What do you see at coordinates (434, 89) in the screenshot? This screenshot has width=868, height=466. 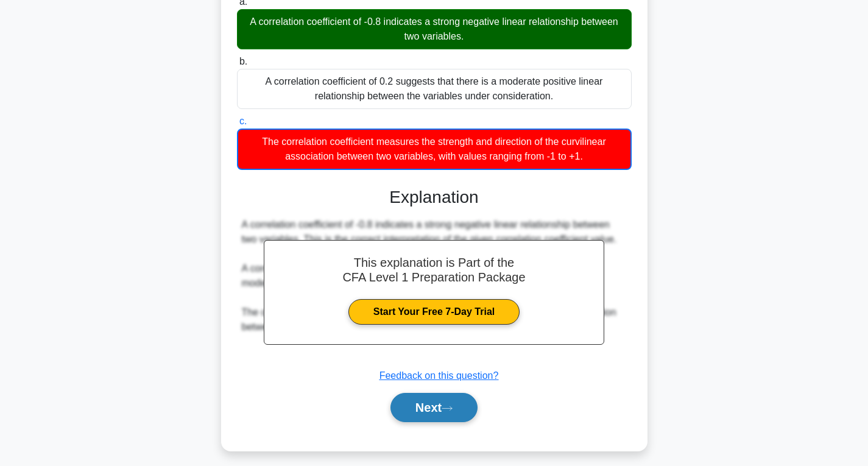 I see `div: A correlation coefficient of 0.2 suggests that there is a moderate positive linear relationship b...` at bounding box center [434, 89].